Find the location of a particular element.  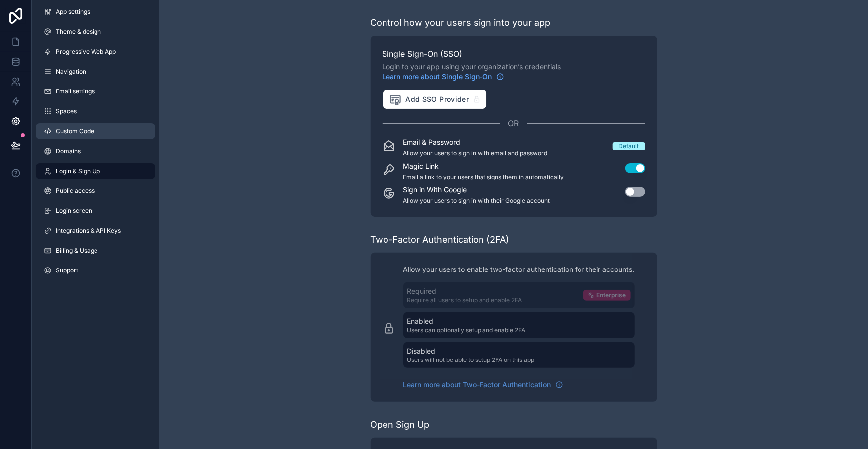

a: Integrations & API Keys is located at coordinates (95, 231).